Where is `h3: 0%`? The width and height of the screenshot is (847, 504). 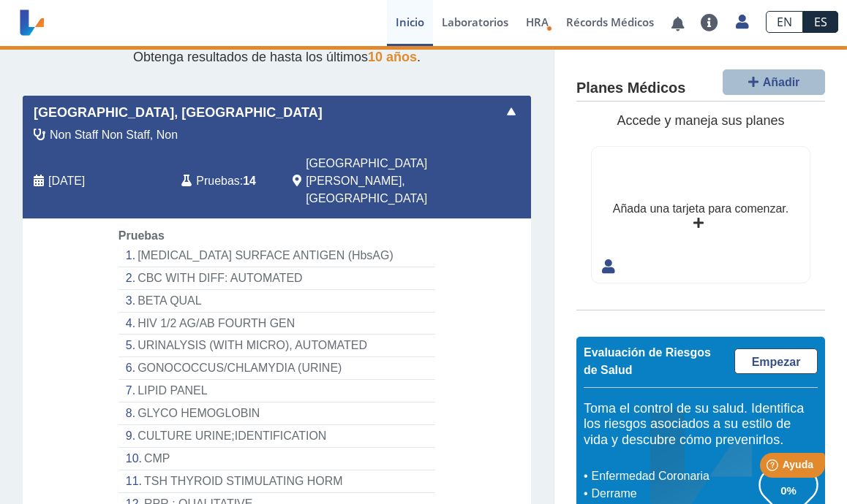 h3: 0% is located at coordinates (788, 491).